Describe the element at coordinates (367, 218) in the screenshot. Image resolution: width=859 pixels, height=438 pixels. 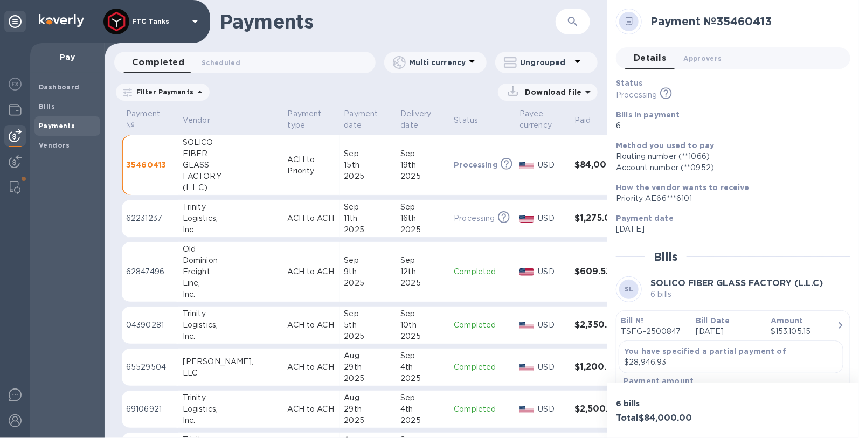
I see `div: 11th` at that location.